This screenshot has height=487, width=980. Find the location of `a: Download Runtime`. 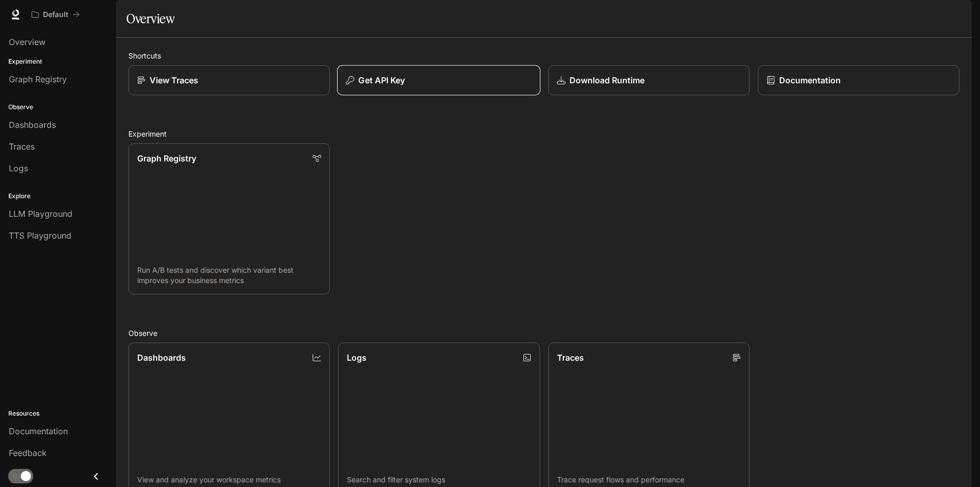

a: Download Runtime is located at coordinates (648, 80).